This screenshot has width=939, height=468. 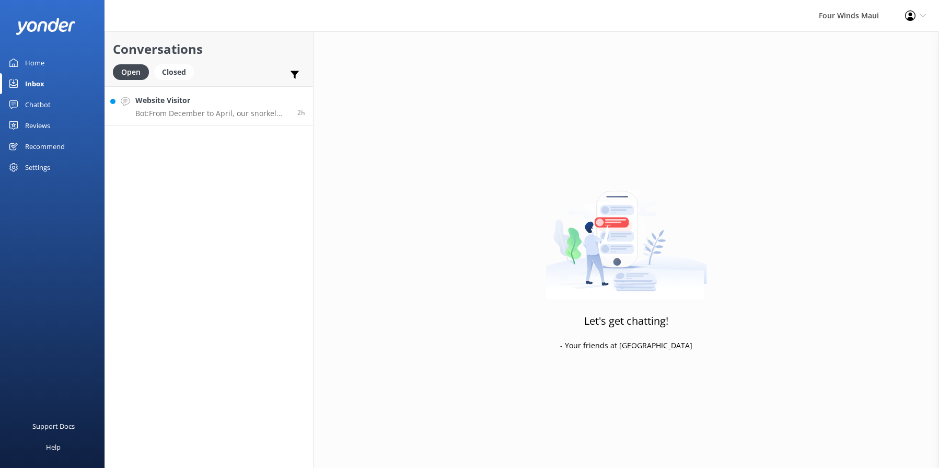 What do you see at coordinates (131, 72) in the screenshot?
I see `div: Open` at bounding box center [131, 72].